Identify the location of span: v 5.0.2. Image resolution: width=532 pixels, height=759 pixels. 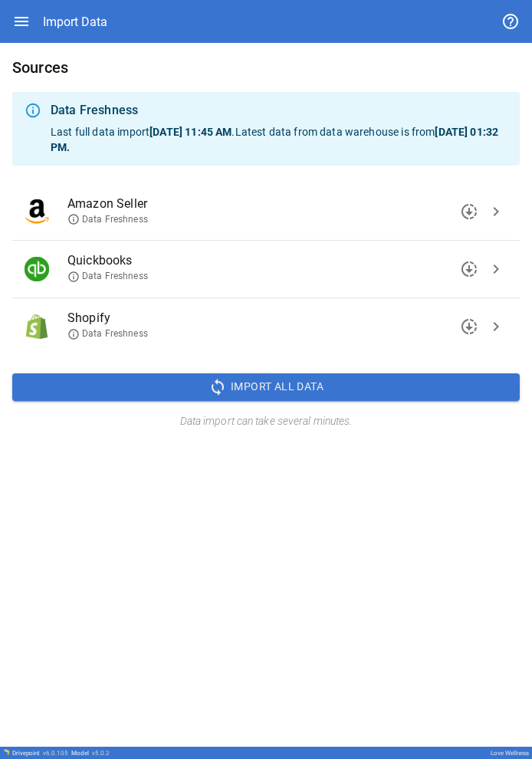
(100, 753).